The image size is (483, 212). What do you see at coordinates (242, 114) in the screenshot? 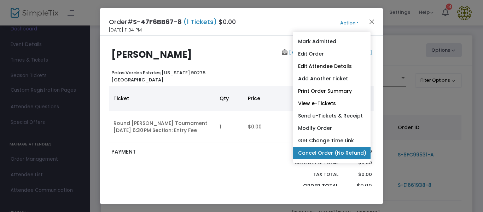
I see `div: Data table` at bounding box center [242, 114].